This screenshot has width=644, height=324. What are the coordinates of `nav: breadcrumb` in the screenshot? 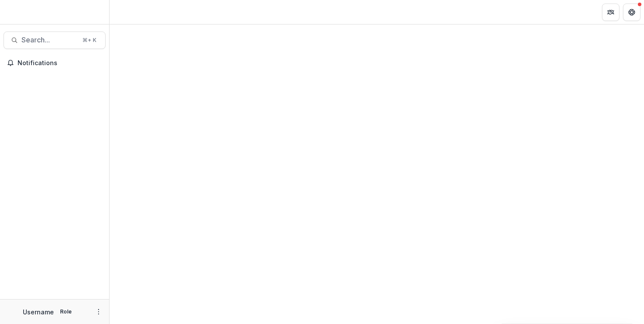 It's located at (132, 12).